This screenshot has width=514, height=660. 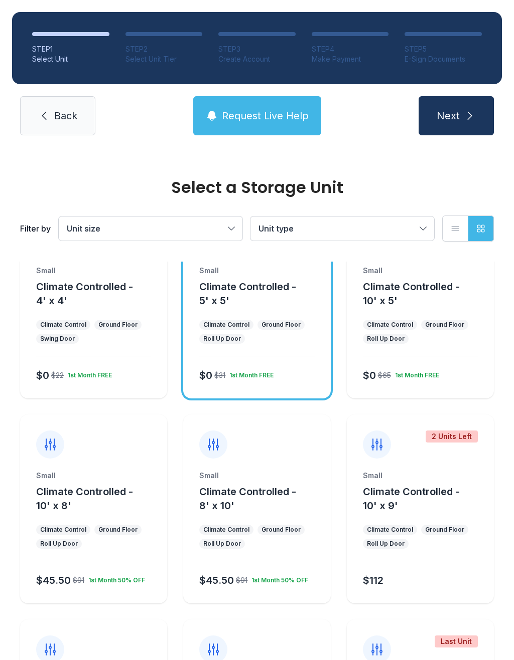 I want to click on button: Climate Controlled - 8' x 10', so click(x=262, y=499).